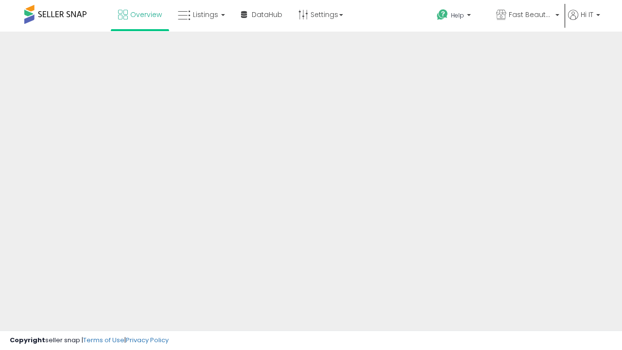 This screenshot has width=622, height=350. I want to click on span: Hi IT, so click(587, 15).